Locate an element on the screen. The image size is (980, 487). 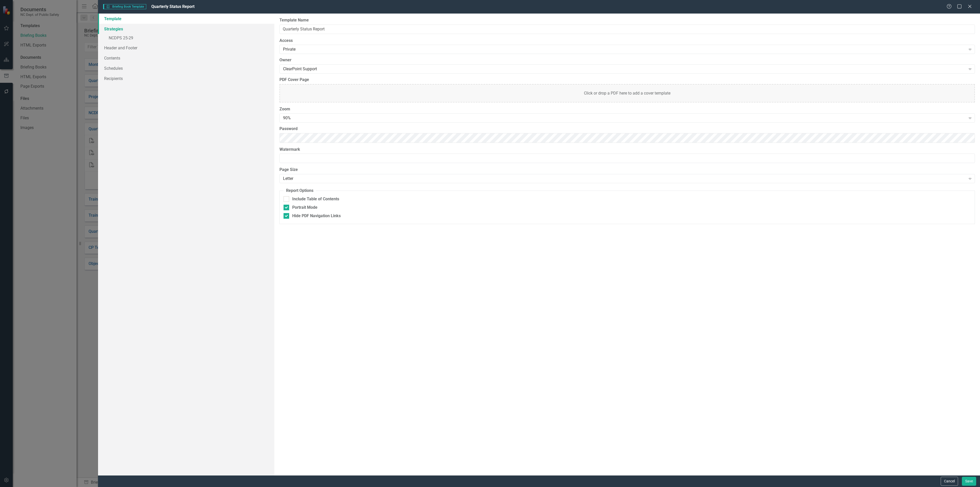
label: PDF Cover Page is located at coordinates (627, 80).